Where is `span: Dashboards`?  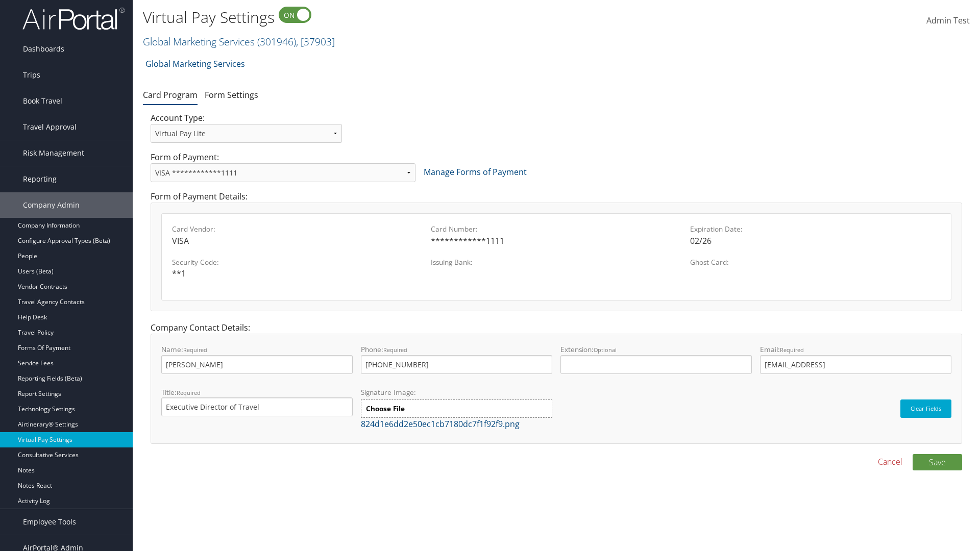 span: Dashboards is located at coordinates (44, 49).